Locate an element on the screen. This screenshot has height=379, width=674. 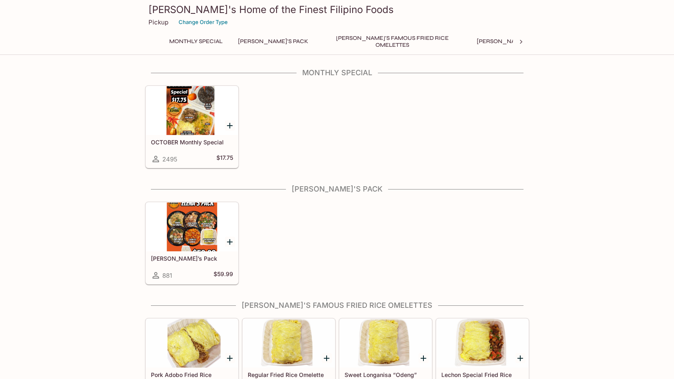
button: Add Pork Adobo Fried Rice Omelette is located at coordinates (230, 358).